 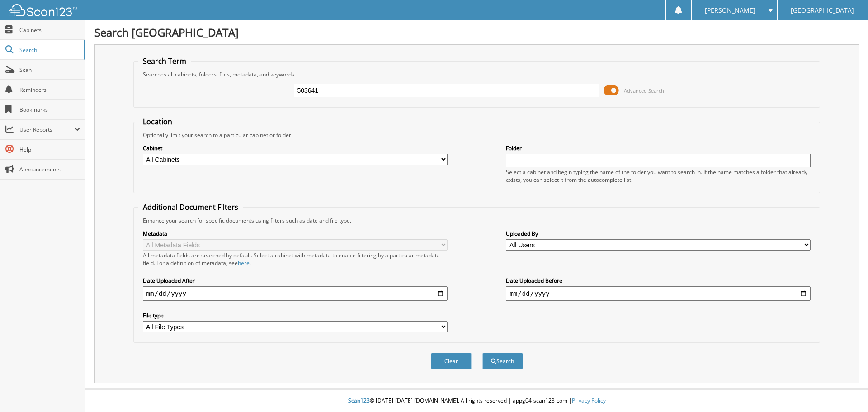 I want to click on label: Date Uploaded After, so click(x=295, y=281).